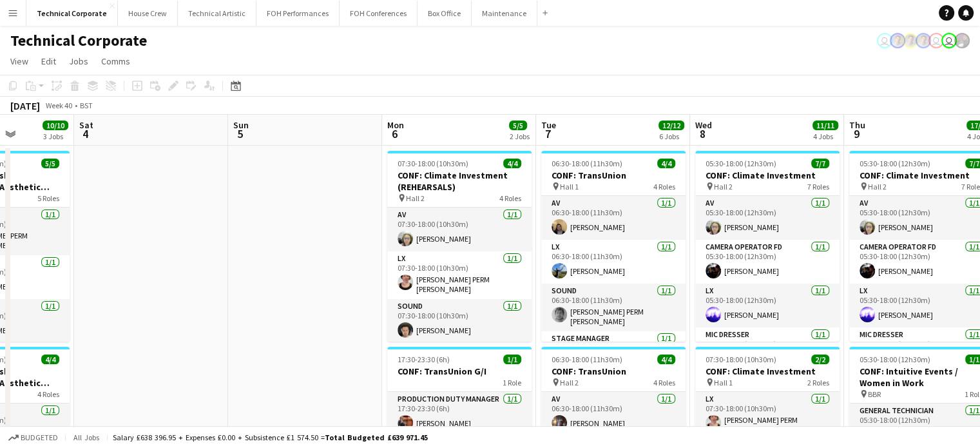  Describe the element at coordinates (79, 61) in the screenshot. I see `a: Jobs` at that location.